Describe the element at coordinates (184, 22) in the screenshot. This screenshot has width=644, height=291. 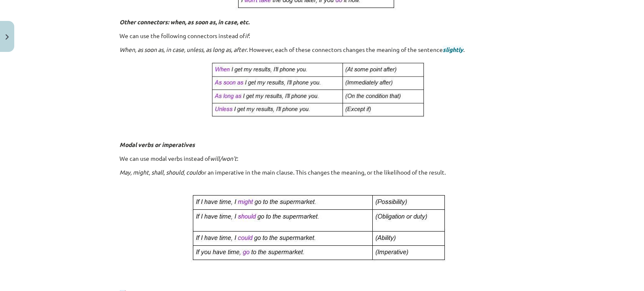
I see `i: Other connectors: when, as soon as, in case, etc.` at that location.